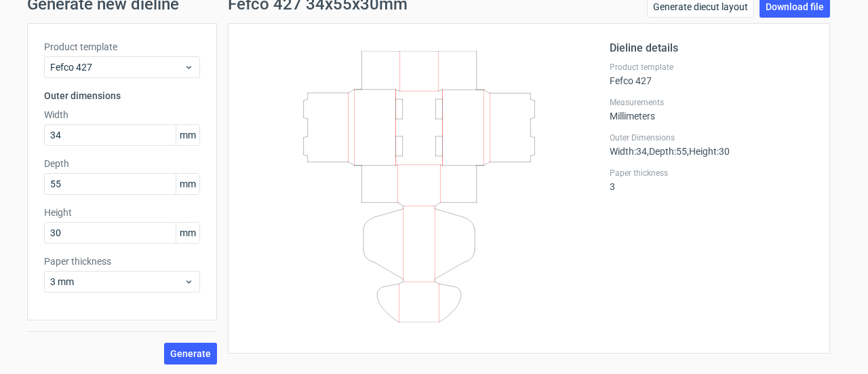 This screenshot has width=868, height=374. What do you see at coordinates (712, 110) in the screenshot?
I see `div: Millimeters` at bounding box center [712, 110].